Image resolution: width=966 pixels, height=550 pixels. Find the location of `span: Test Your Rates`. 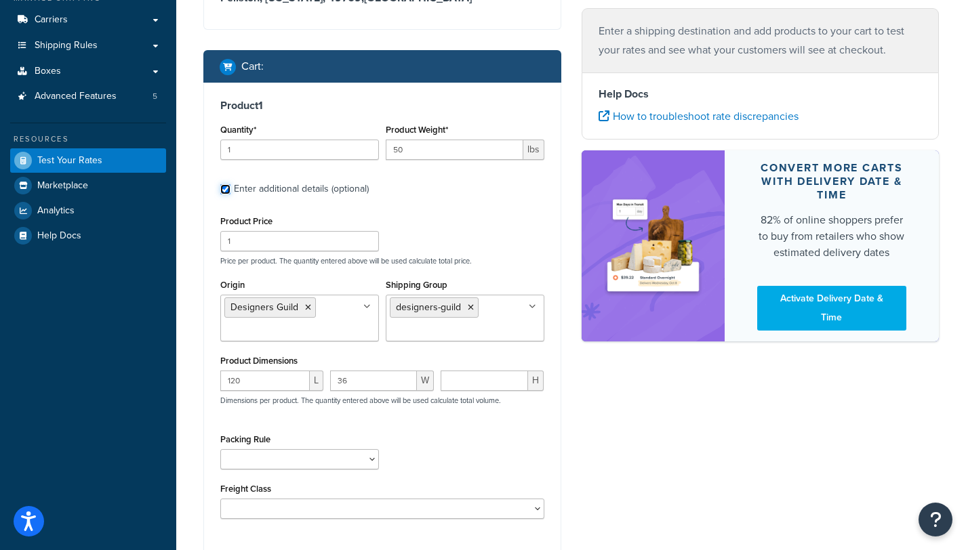

span: Test Your Rates is located at coordinates (70, 161).